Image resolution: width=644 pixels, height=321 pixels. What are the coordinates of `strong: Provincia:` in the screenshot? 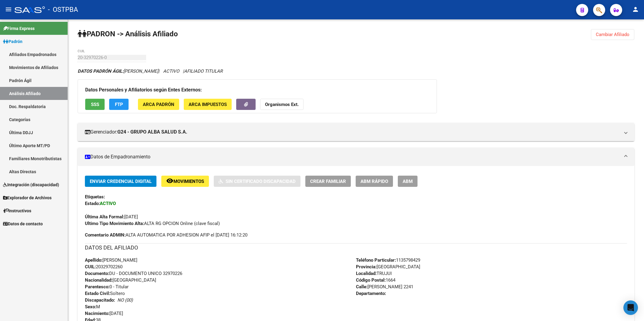 It's located at (366, 267).